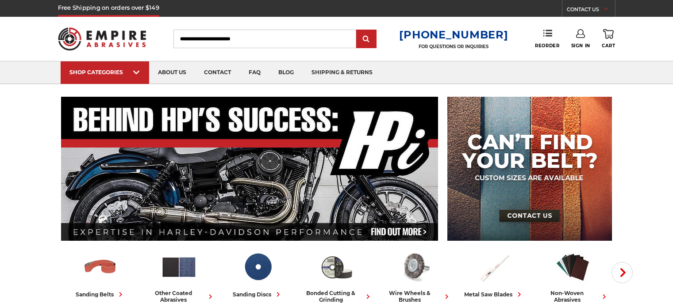  What do you see at coordinates (415, 297) in the screenshot?
I see `div: wire wheels & brushes` at bounding box center [415, 297].